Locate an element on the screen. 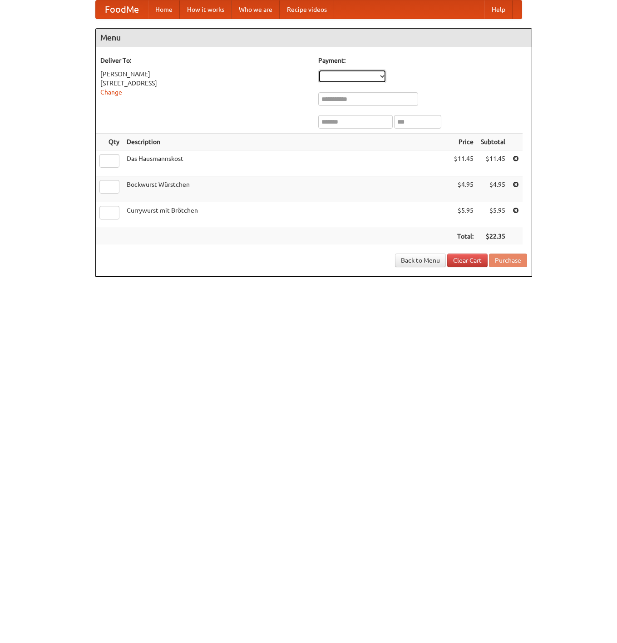  th: Description is located at coordinates (287, 142).